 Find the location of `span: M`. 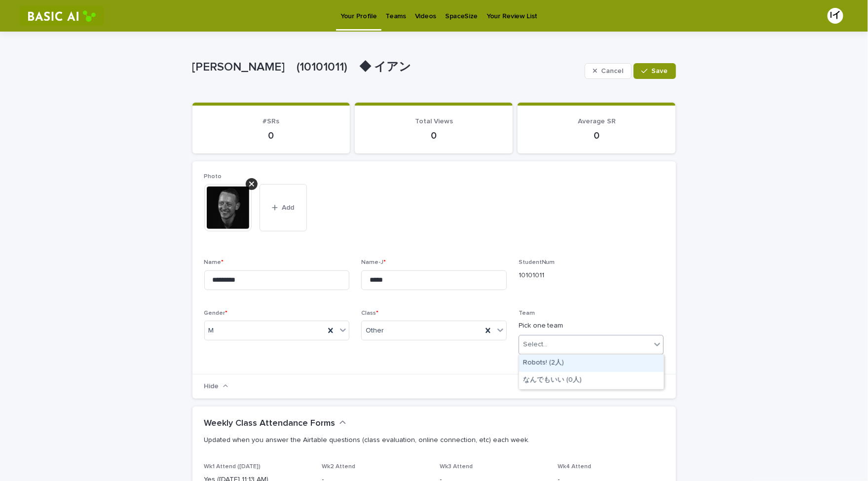

span: M is located at coordinates (211, 331).